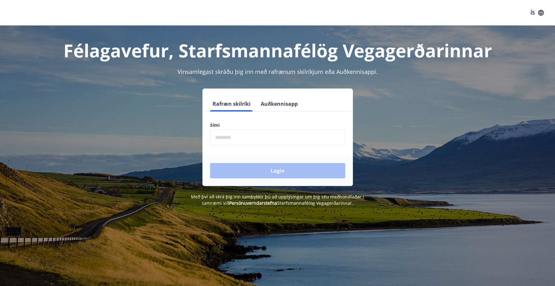 Image resolution: width=555 pixels, height=286 pixels. What do you see at coordinates (278, 72) in the screenshot?
I see `span: Vinsamlegast skráðu þig inn með rafrænum skilríkjum eða Auðkennisappi.` at bounding box center [278, 72].